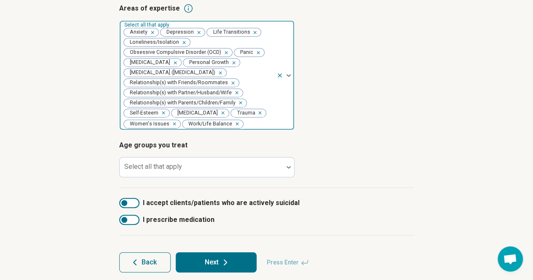 The width and height of the screenshot is (533, 280). I want to click on span: Work/Life Balance, so click(209, 124).